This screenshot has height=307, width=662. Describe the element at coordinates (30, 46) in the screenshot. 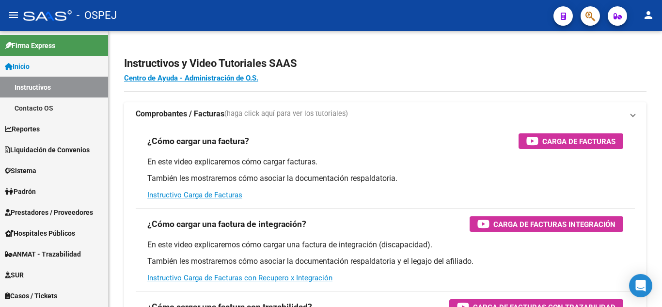

I see `span: Firma Express` at that location.